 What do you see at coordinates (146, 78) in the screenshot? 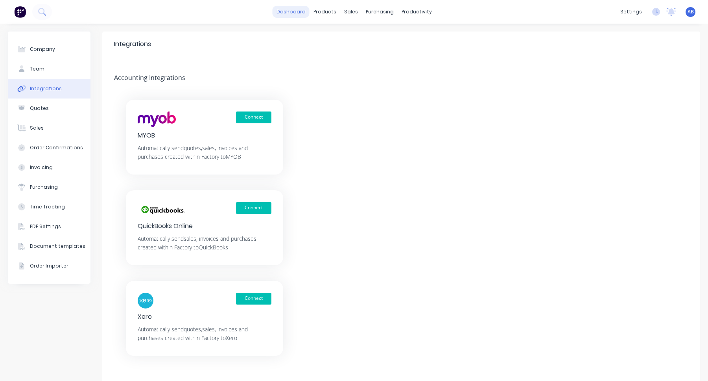
I see `div: Accounting Integrations` at bounding box center [146, 78].